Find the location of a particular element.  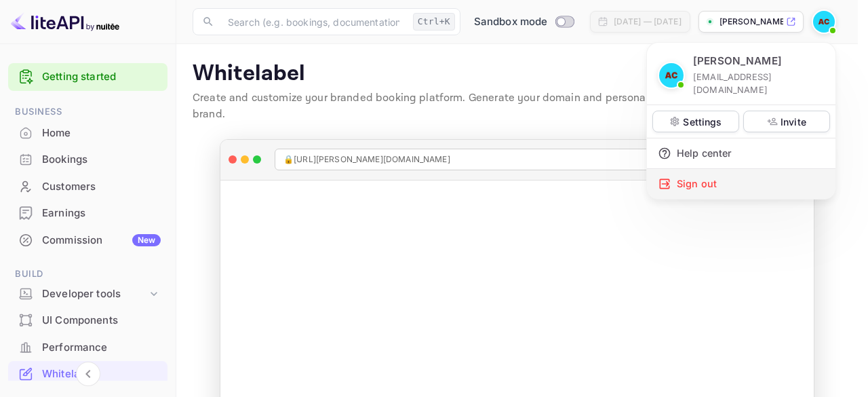

p: Settings is located at coordinates (702, 122).